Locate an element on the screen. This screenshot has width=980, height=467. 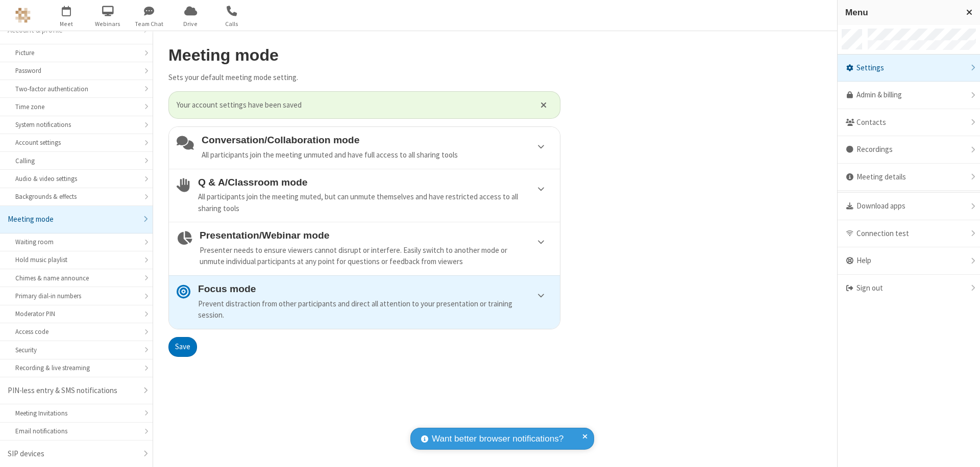
div: Moderator PIN is located at coordinates (76, 314).